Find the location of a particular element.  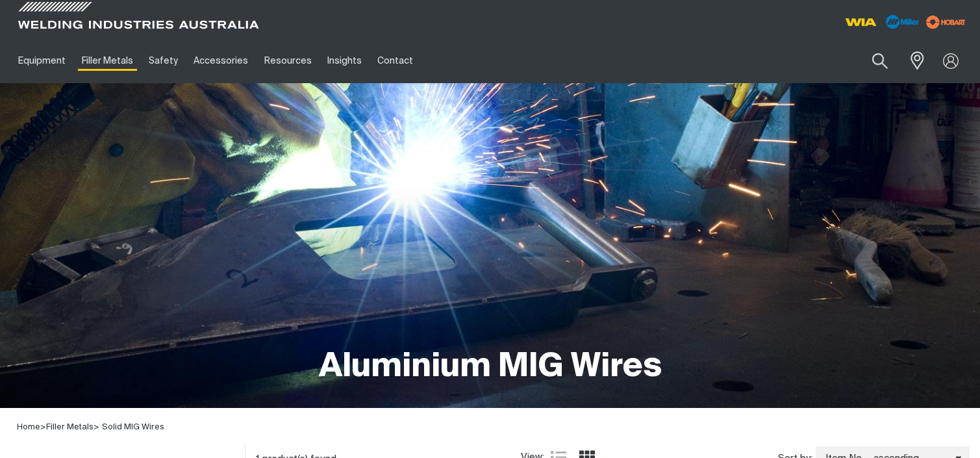

nav: Main is located at coordinates (370, 60).